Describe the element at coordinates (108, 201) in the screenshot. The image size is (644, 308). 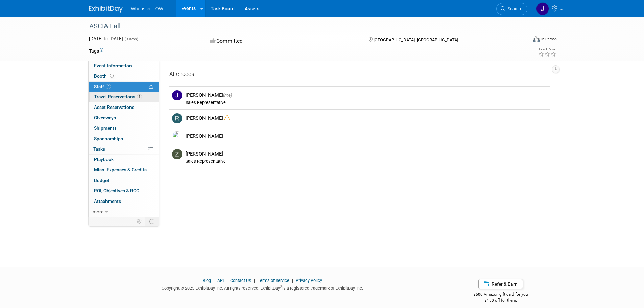
I see `span: Attachments` at that location.